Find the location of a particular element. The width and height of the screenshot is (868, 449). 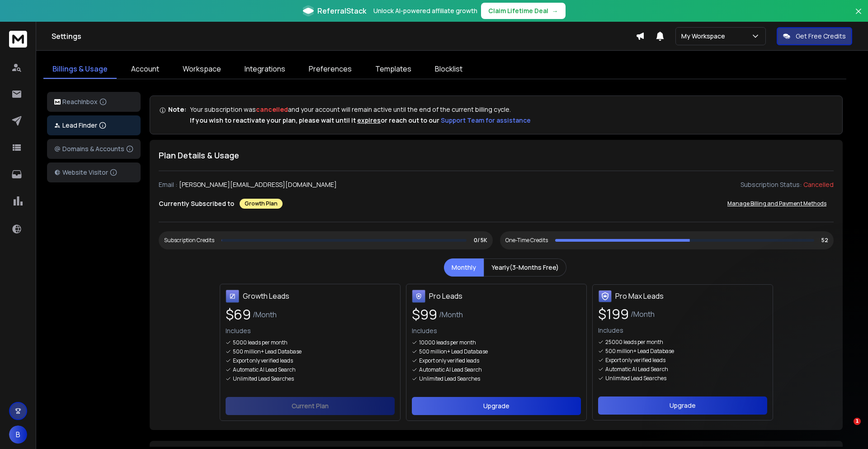

h1: Plan Details & Usage is located at coordinates (495, 155).